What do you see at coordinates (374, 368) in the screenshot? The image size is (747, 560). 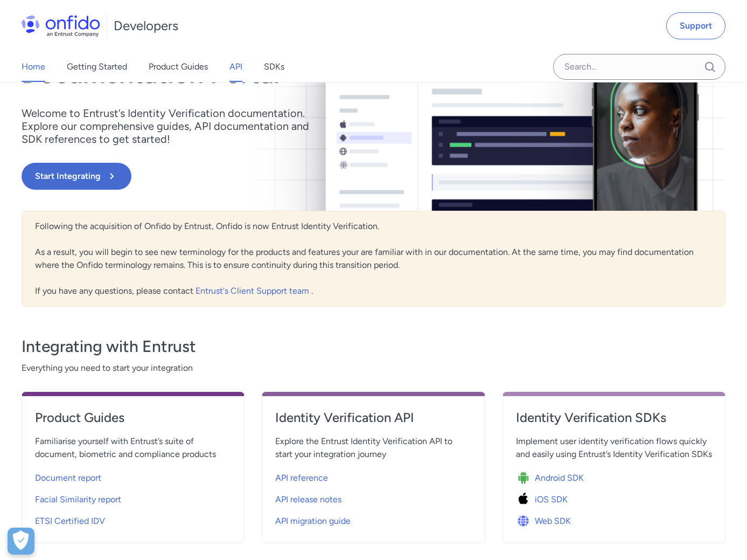 I see `span: Everything you need to start your integration` at bounding box center [374, 368].